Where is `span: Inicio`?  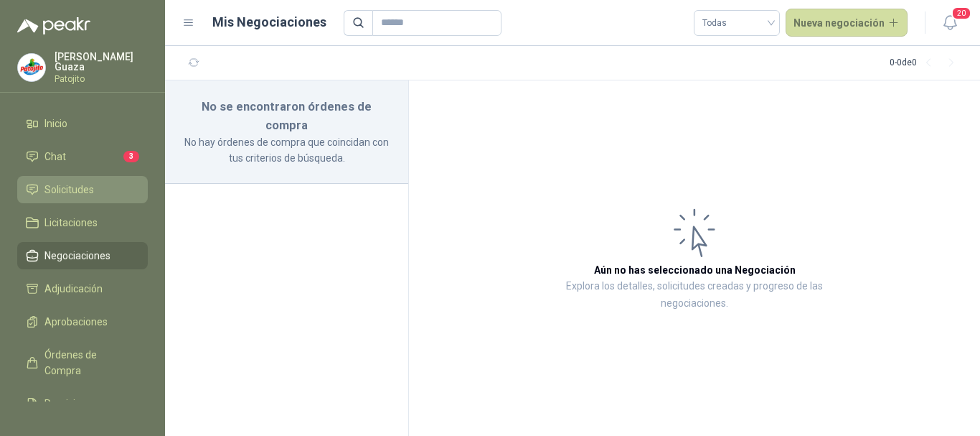
span: Inicio is located at coordinates (56, 124).